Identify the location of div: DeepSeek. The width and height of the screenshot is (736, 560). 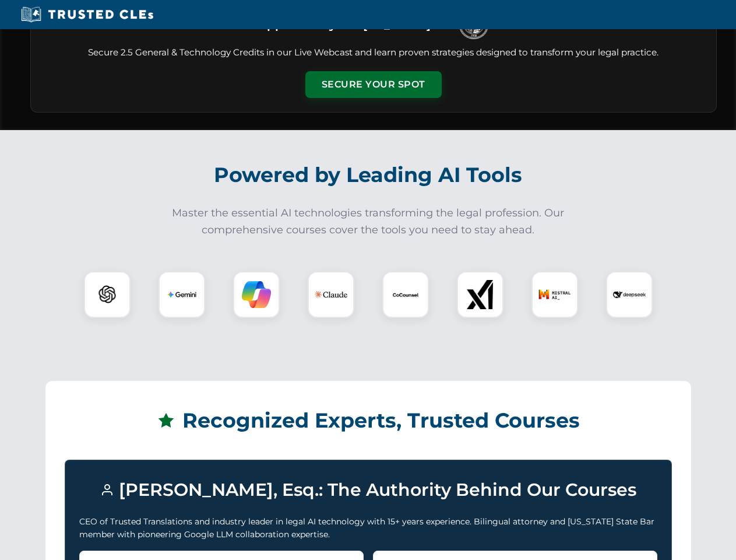
(630, 295).